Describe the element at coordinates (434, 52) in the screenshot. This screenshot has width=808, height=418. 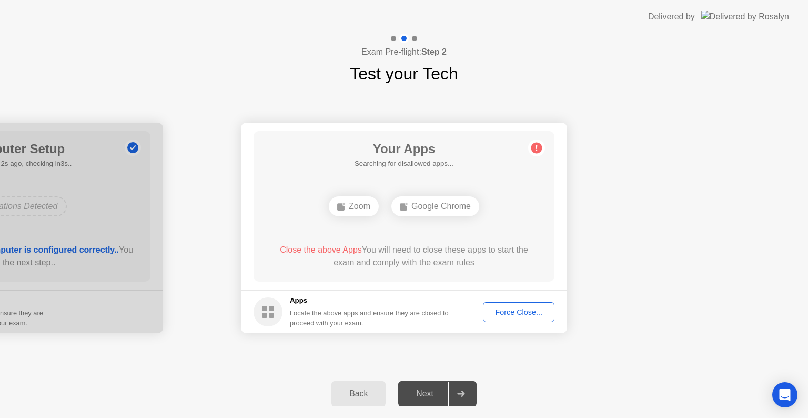
I see `b: Step 2` at that location.